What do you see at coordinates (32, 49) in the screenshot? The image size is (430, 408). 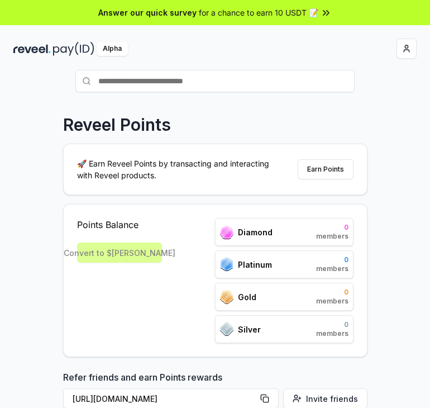 I see `img: reveel_dark` at bounding box center [32, 49].